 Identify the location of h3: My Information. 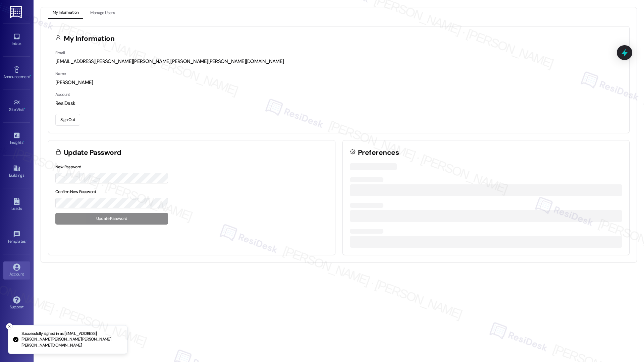
(89, 38).